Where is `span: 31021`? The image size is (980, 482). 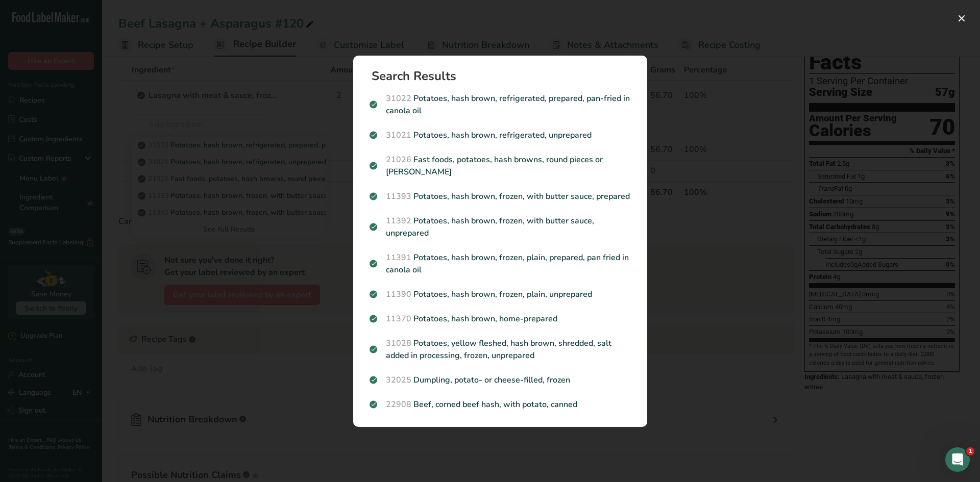 span: 31021 is located at coordinates (398, 136).